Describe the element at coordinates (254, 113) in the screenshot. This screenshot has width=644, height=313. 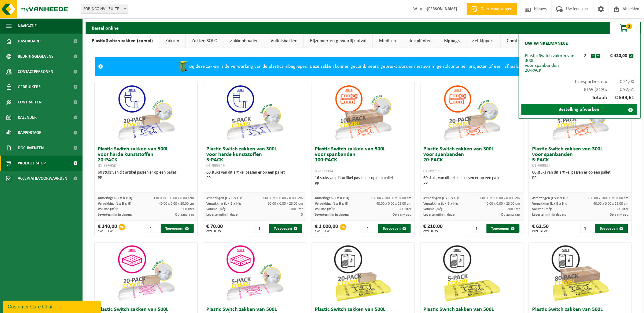
I see `img: 01-999949` at that location.